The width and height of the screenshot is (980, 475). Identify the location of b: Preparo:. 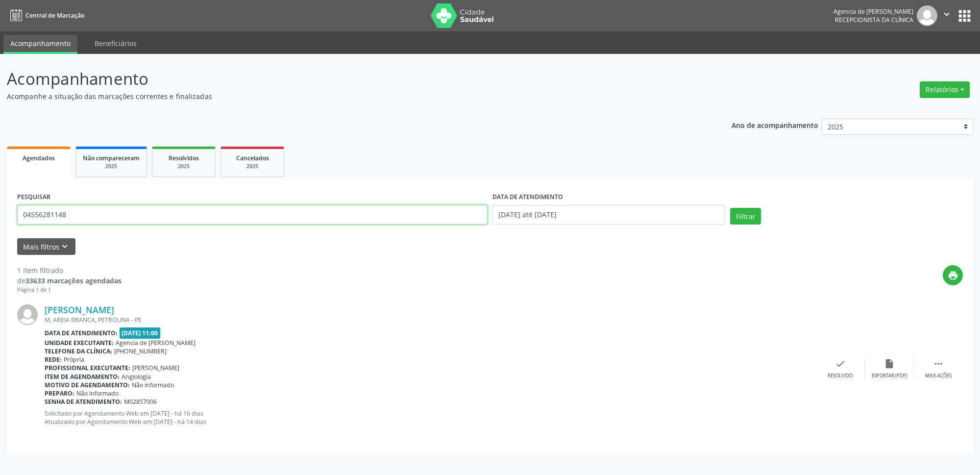
(60, 393).